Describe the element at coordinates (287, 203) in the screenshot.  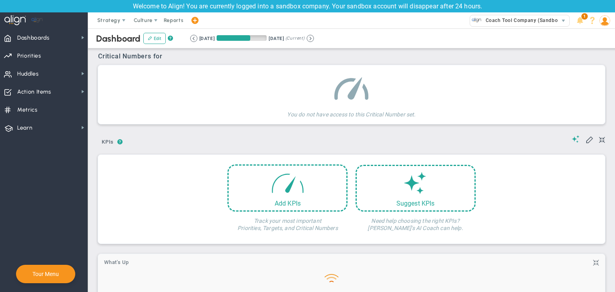
I see `div: Add KPIs` at that location.